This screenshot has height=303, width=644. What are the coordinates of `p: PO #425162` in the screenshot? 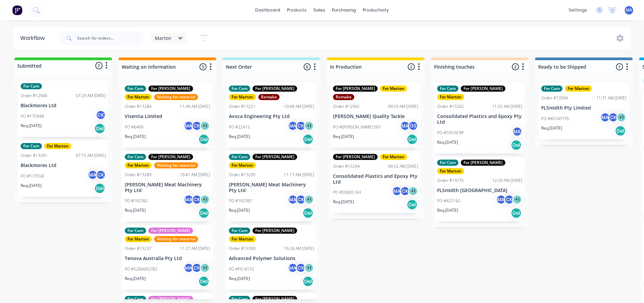 It's located at (448, 200).